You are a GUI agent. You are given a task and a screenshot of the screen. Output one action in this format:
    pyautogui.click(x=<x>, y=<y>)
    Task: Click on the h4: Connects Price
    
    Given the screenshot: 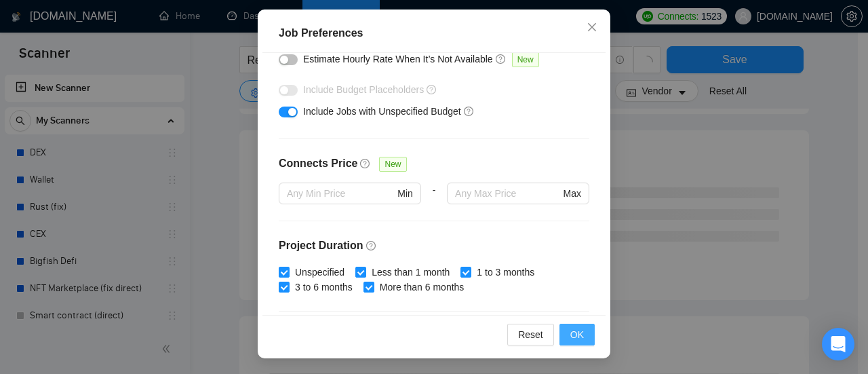 What is the action you would take?
    pyautogui.click(x=318, y=163)
    